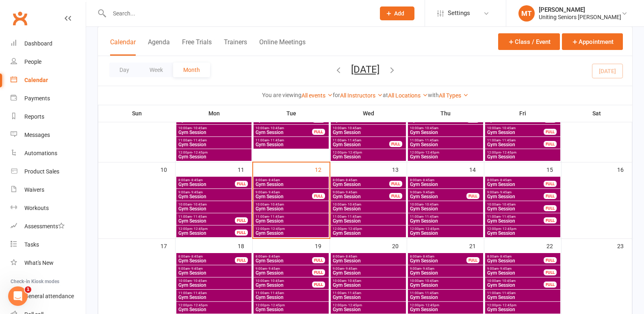 This screenshot has width=644, height=314. Describe the element at coordinates (48, 171) in the screenshot. I see `a: Product Sales` at that location.